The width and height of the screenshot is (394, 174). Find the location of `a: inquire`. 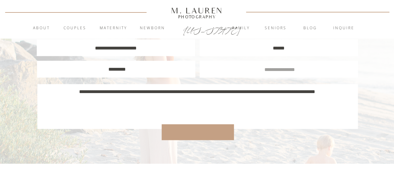

a: inquire is located at coordinates (344, 28).